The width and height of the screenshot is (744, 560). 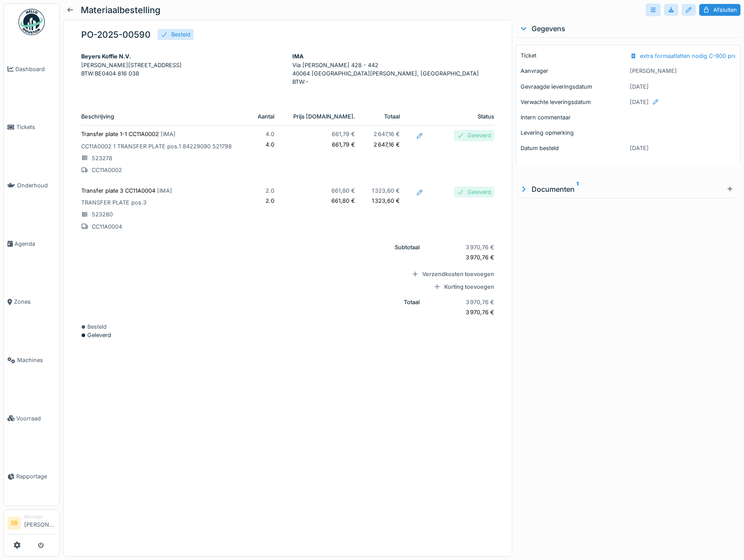 What do you see at coordinates (161, 146) in the screenshot?
I see `p: CC11A0002 1 TRANSFER PLATE pos.1 84229090 521798` at bounding box center [161, 146].